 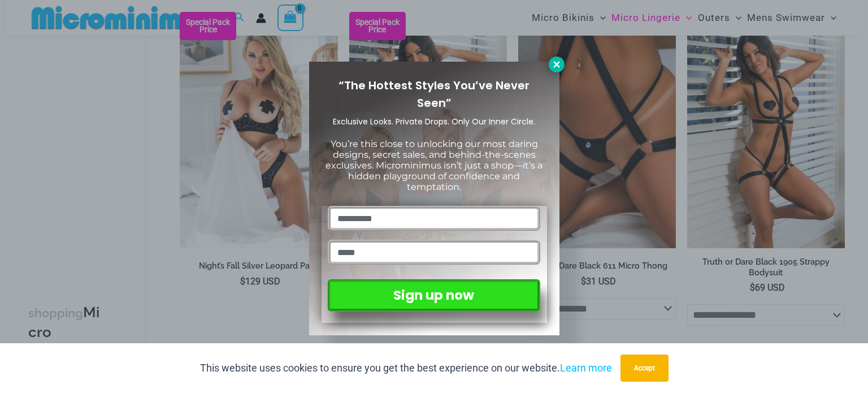 I want to click on button: Accept, so click(x=644, y=368).